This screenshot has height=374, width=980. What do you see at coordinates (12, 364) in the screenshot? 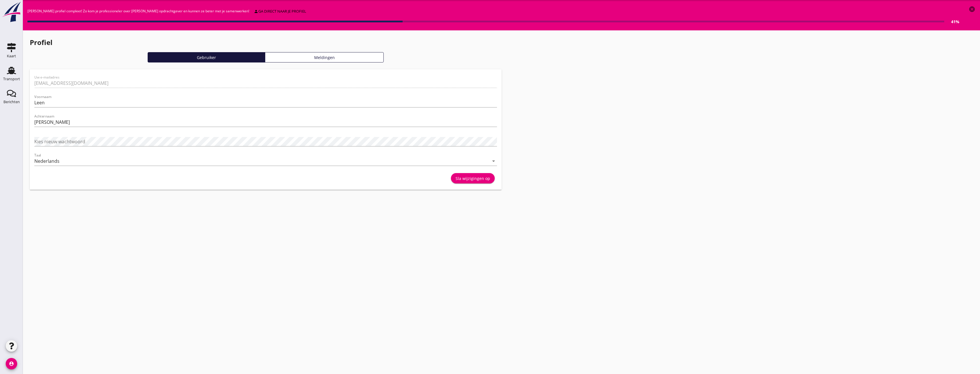
I see `i: account_circle` at bounding box center [12, 364].